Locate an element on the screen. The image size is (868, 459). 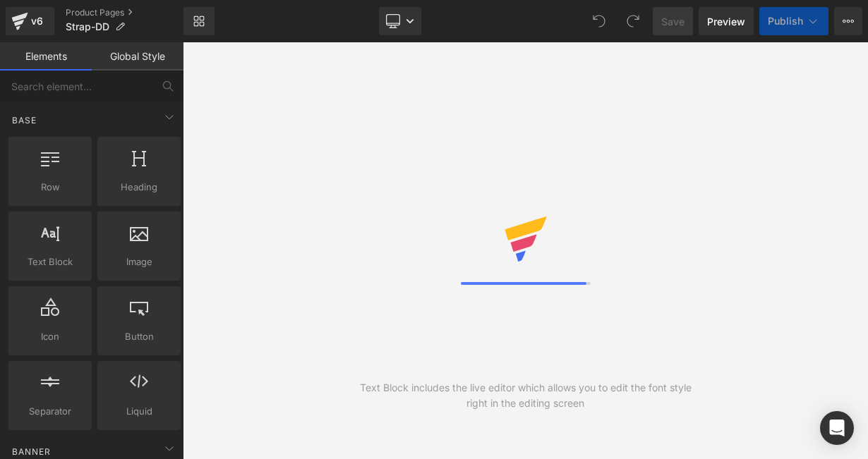
span: Heading is located at coordinates (139, 187).